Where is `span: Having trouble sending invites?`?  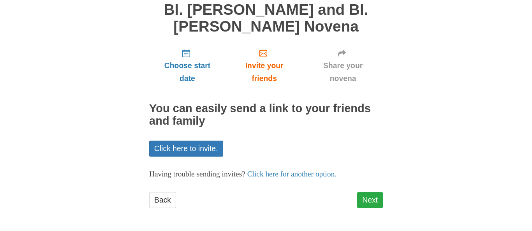 span: Having trouble sending invites? is located at coordinates (197, 174).